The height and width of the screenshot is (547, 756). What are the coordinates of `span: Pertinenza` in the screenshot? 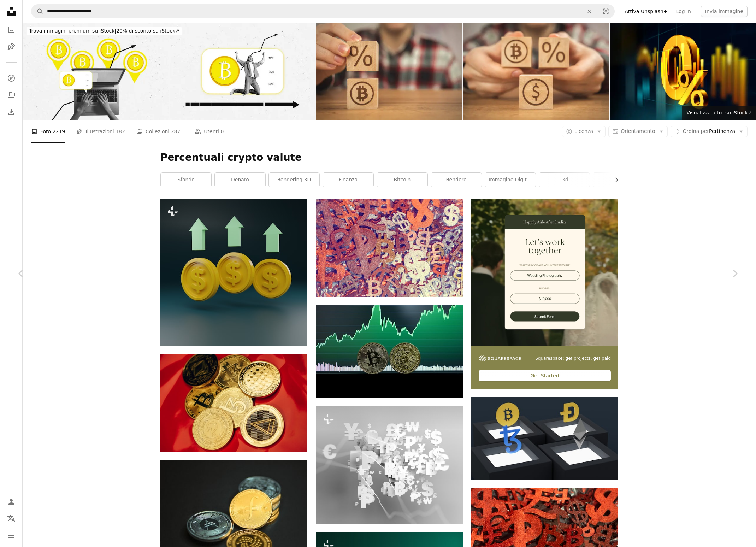 It's located at (709, 132).